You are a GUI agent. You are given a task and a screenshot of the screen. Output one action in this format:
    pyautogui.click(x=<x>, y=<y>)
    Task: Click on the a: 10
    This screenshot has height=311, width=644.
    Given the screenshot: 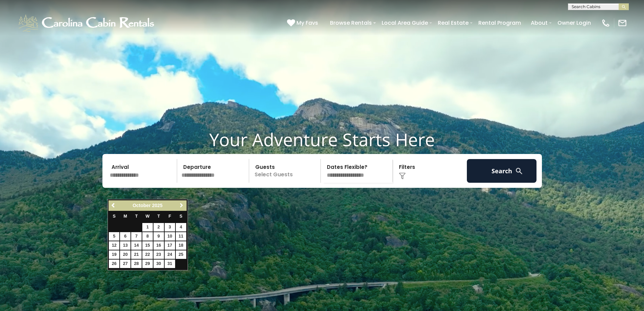 What is the action you would take?
    pyautogui.click(x=170, y=236)
    